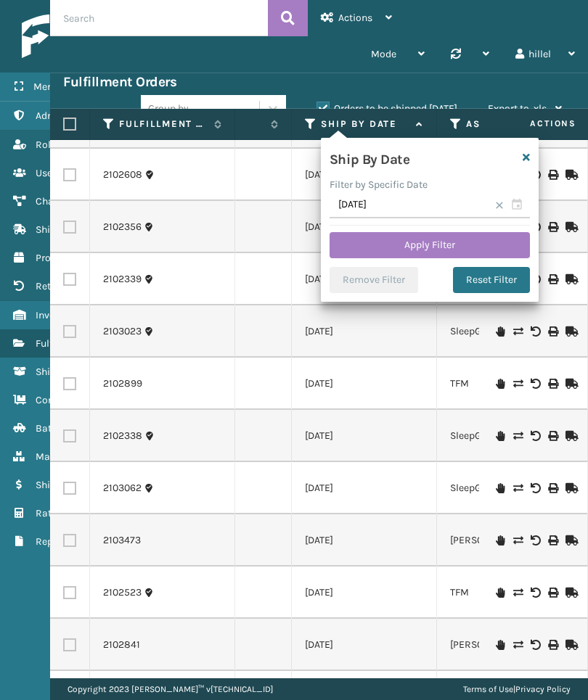  What do you see at coordinates (430, 205) in the screenshot?
I see `input: MM/DD/YYYY` at bounding box center [430, 205].